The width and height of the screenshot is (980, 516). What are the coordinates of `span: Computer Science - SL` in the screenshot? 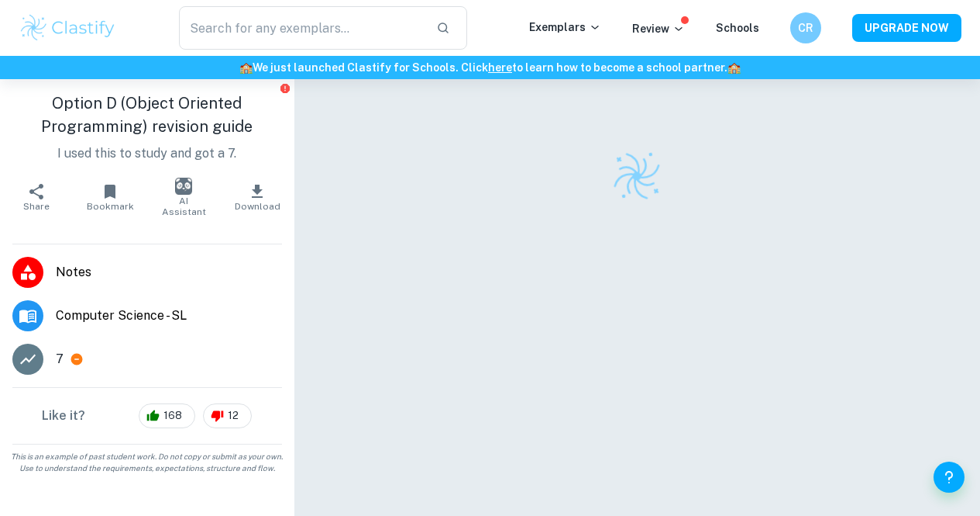 It's located at (169, 316).